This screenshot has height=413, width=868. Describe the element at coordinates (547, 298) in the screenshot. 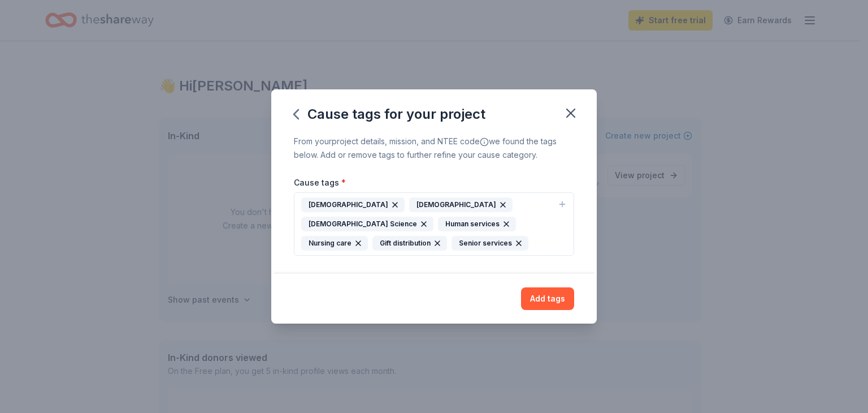

I see `button: Add tags` at that location.